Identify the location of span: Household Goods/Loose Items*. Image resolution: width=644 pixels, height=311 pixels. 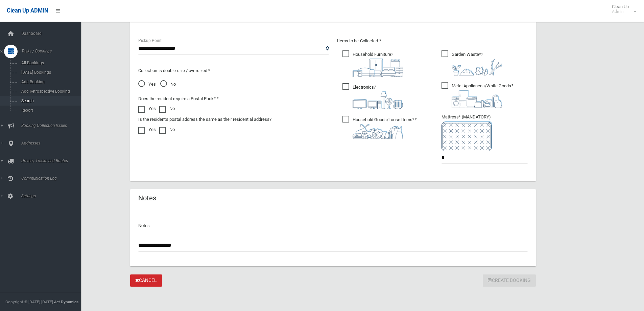
(379, 127).